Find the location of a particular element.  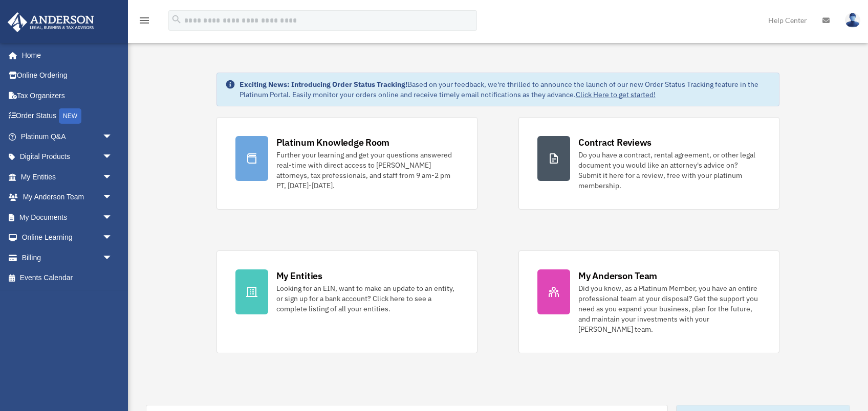

img: Anderson Advisors Platinum Portal is located at coordinates (51, 22).